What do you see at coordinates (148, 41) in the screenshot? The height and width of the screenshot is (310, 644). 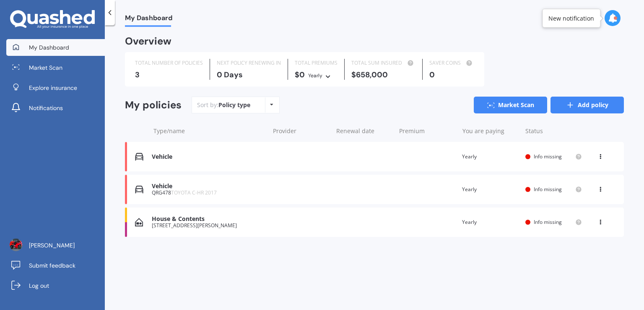 I see `div: Overview` at bounding box center [148, 41].